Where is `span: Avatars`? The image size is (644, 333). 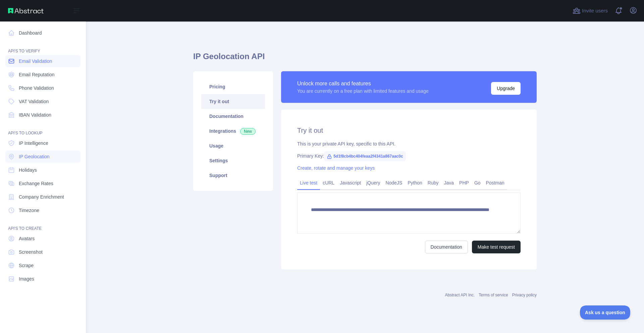 span: Avatars is located at coordinates (27, 238).